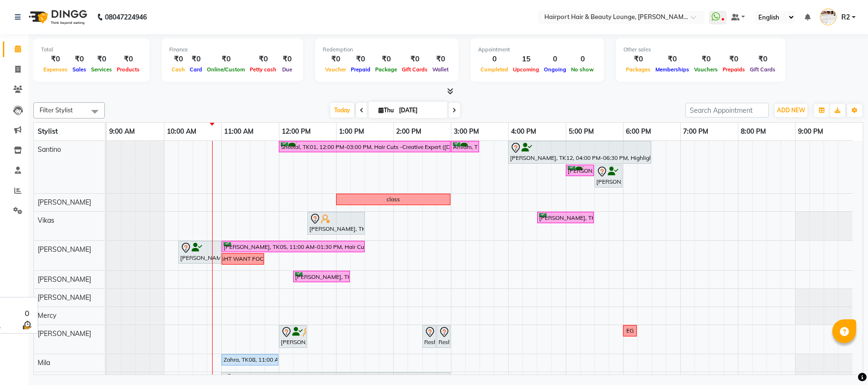 The image size is (868, 385). Describe the element at coordinates (386, 70) in the screenshot. I see `span: Package` at that location.